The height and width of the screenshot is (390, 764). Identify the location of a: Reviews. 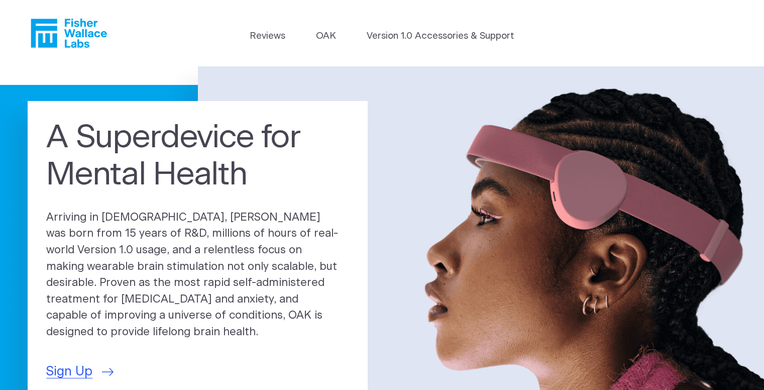
(267, 36).